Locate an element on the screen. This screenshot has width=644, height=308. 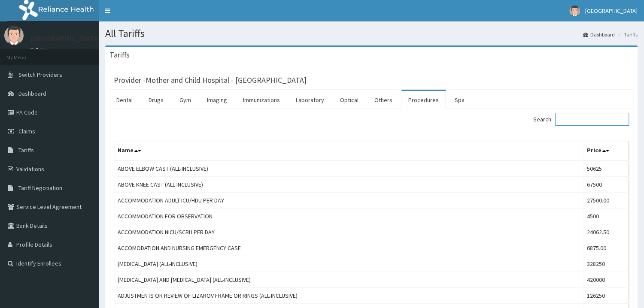
h3: Tariffs is located at coordinates (119, 55).